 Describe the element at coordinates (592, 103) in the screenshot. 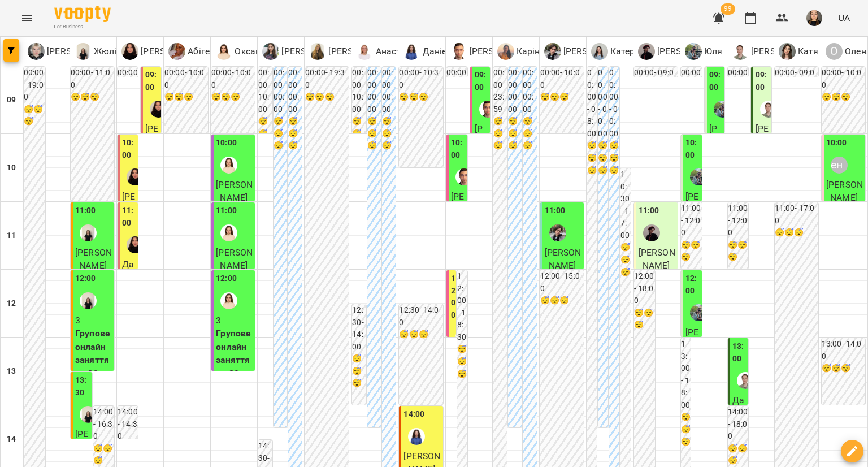

I see `h6: 00:00 - 08:00` at that location.